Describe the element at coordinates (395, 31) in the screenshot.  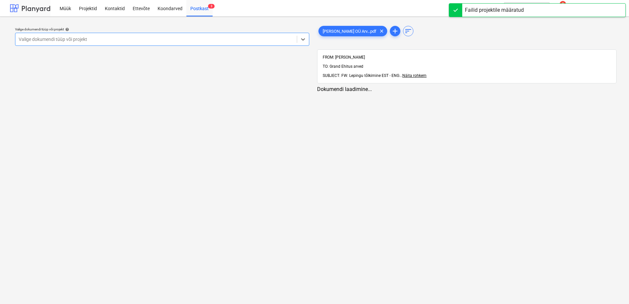
I see `span: add` at that location.